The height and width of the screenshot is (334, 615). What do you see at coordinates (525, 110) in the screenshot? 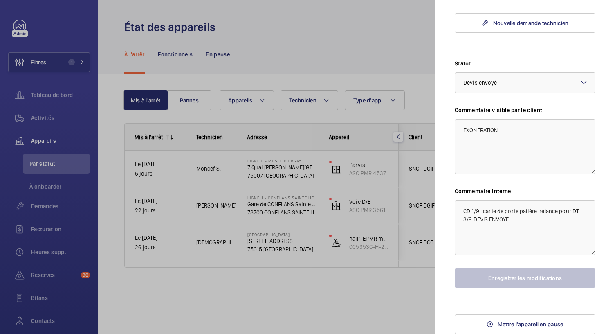
I see `label: Commentaire visible par le client` at bounding box center [525, 110].